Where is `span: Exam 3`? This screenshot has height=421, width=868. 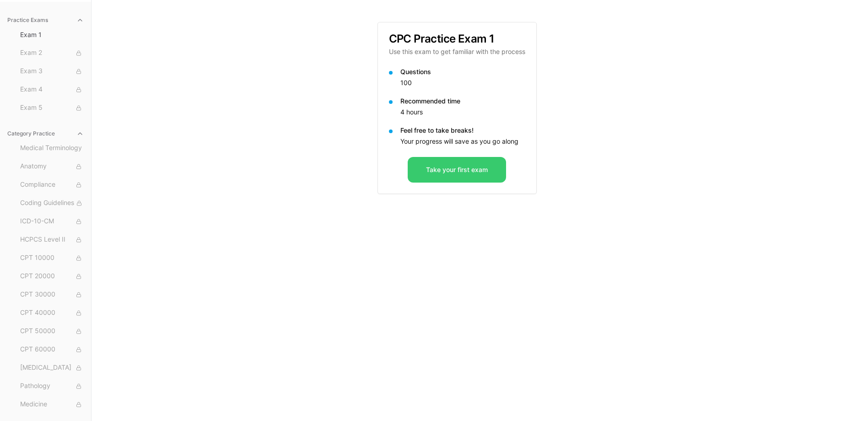 span: Exam 3 is located at coordinates (52, 71).